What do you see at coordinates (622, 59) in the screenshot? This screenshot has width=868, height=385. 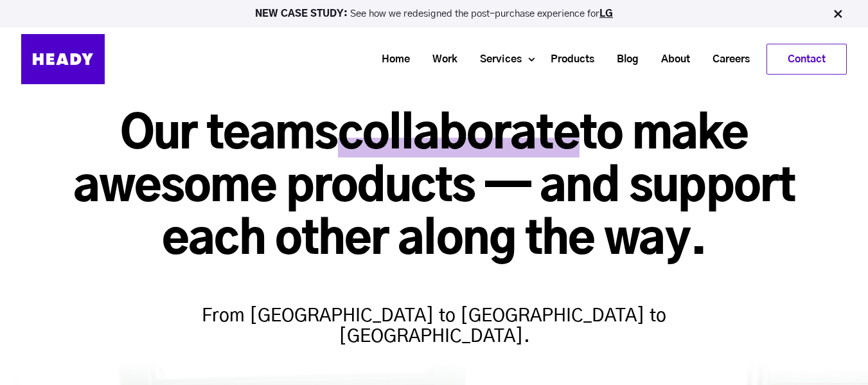 I see `a: Blog` at bounding box center [622, 59].